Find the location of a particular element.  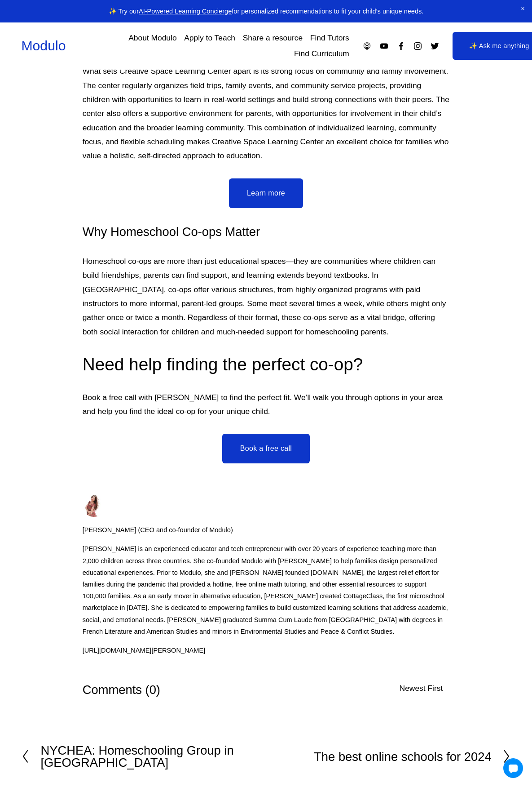

a: Apply to Teach is located at coordinates (210, 38).